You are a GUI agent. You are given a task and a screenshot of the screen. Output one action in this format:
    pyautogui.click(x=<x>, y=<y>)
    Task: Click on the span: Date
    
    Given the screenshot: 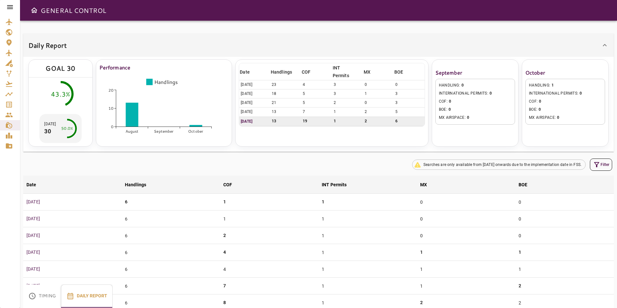 What is the action you would take?
    pyautogui.click(x=35, y=185)
    